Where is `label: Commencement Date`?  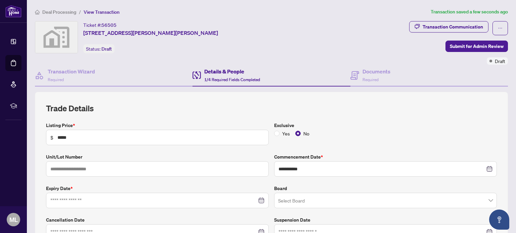 label: Commencement Date is located at coordinates (385, 157).